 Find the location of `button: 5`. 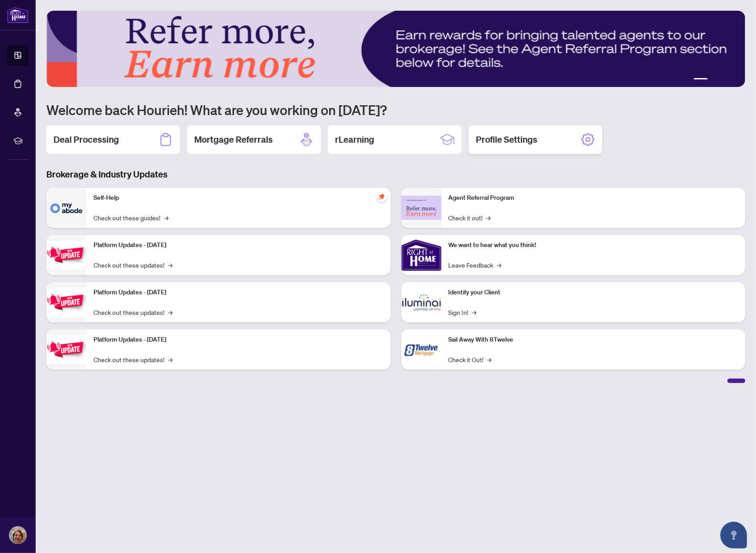

button: 5 is located at coordinates (735, 80).